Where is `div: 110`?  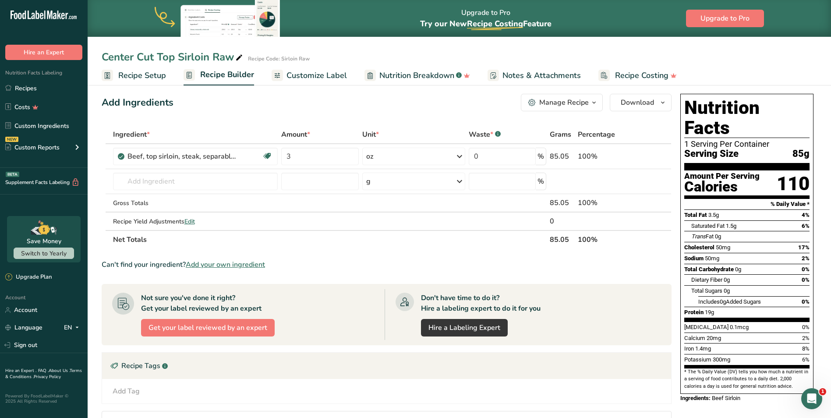
div: 110 is located at coordinates (793, 184).